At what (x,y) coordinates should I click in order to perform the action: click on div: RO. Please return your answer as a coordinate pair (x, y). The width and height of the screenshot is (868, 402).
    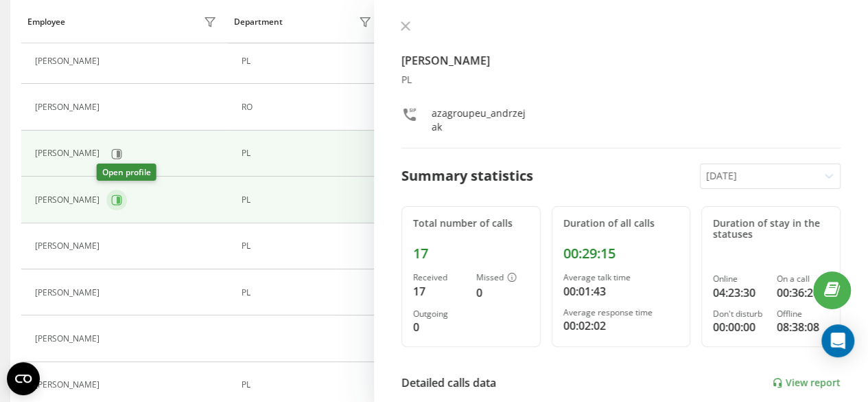
    Looking at the image, I should click on (308, 107).